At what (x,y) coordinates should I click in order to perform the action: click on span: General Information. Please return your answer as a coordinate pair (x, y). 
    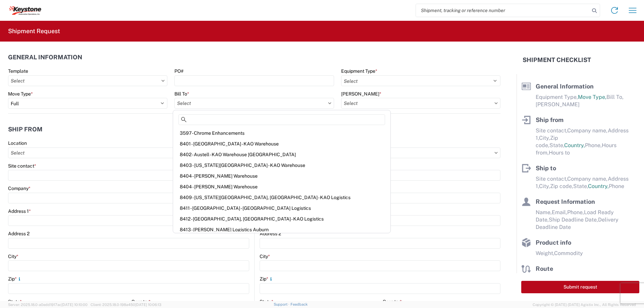
    Looking at the image, I should click on (565, 86).